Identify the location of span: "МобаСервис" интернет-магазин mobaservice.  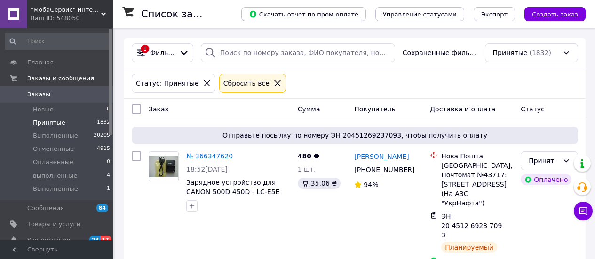
(66, 10).